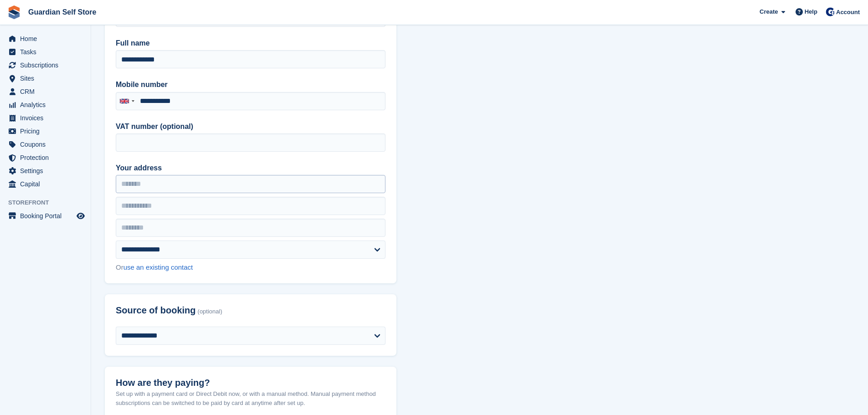  Describe the element at coordinates (48, 131) in the screenshot. I see `span: Pricing` at that location.